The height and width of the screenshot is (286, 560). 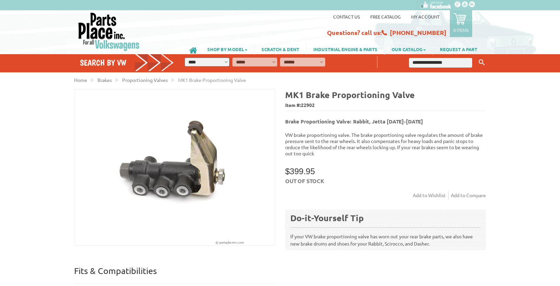 I want to click on span: $399.95, so click(x=300, y=171).